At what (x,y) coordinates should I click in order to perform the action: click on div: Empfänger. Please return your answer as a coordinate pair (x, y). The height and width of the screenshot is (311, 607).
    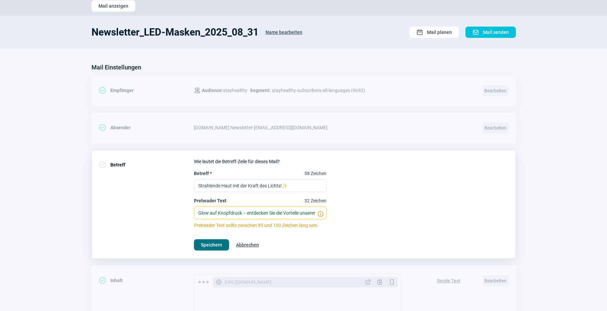
    Looking at the image, I should click on (146, 90).